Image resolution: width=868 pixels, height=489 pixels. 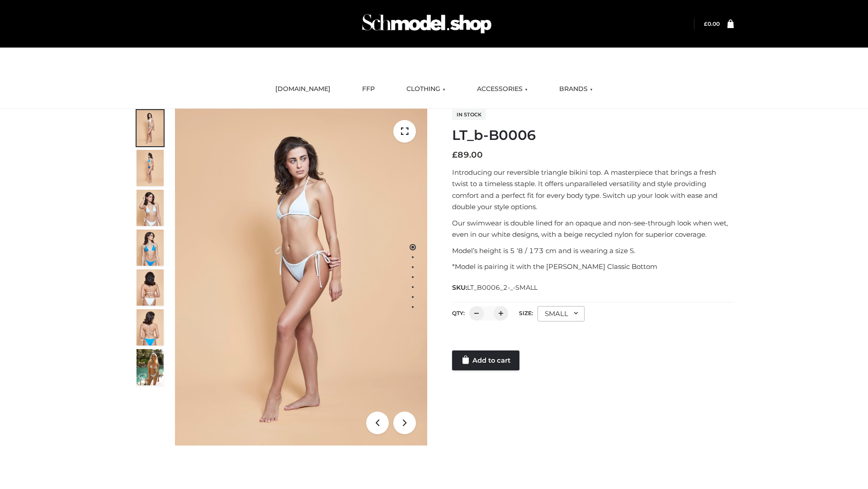 I want to click on span: In stock, so click(x=469, y=114).